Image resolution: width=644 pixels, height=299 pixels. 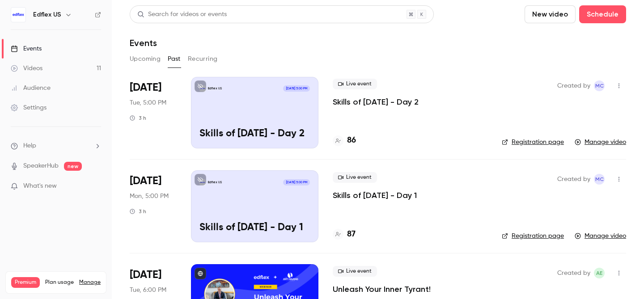 What do you see at coordinates (40, 186) in the screenshot?
I see `span: What's new` at bounding box center [40, 186].